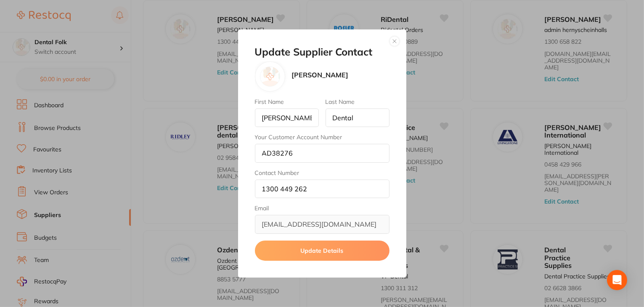 Image resolution: width=644 pixels, height=307 pixels. Describe the element at coordinates (322, 52) in the screenshot. I see `h2: Update Supplier Contact` at that location.